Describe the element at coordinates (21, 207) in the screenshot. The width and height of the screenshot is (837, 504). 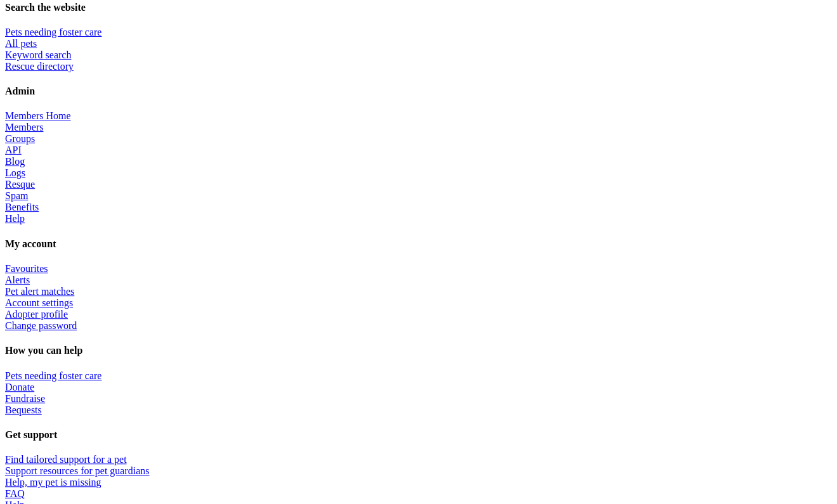
I see `a: Benefits` at that location.